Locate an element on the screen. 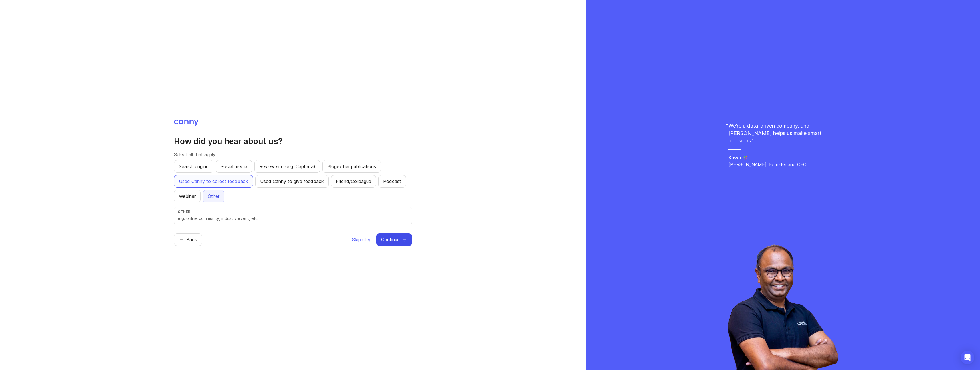 The height and width of the screenshot is (370, 980). button: Webinar is located at coordinates (187, 196).